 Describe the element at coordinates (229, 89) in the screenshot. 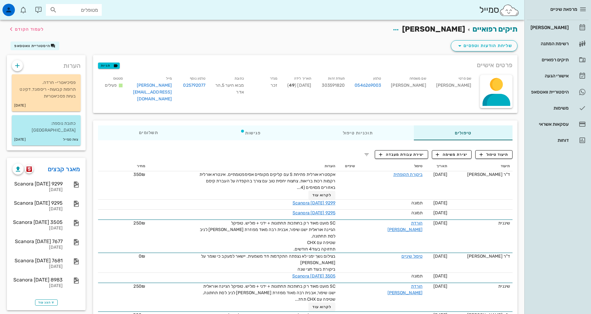

I see `span: הר אדר` at that location.